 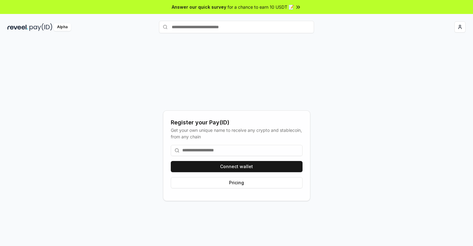 What do you see at coordinates (237, 123) in the screenshot?
I see `div: Register your Pay(ID)` at bounding box center [237, 123].